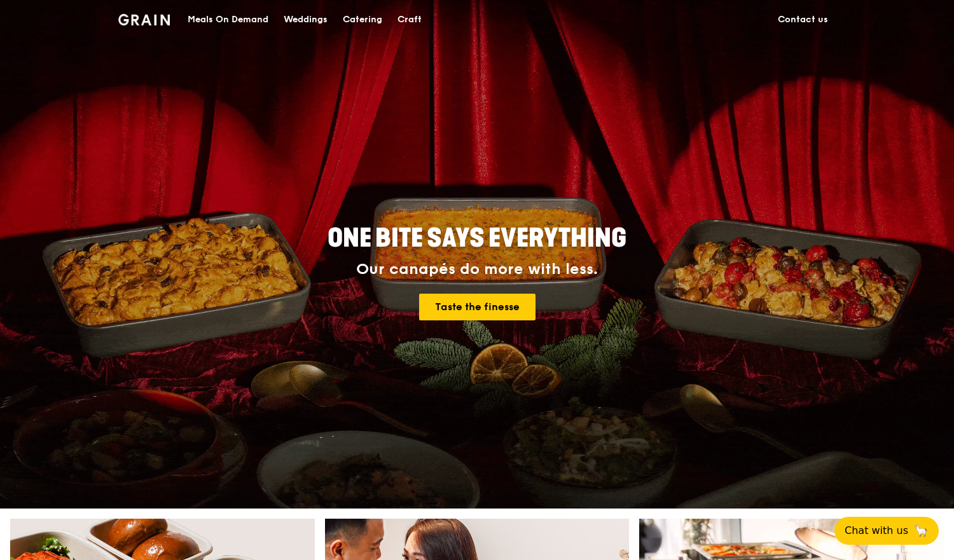  Describe the element at coordinates (410, 20) in the screenshot. I see `div: Craft` at that location.